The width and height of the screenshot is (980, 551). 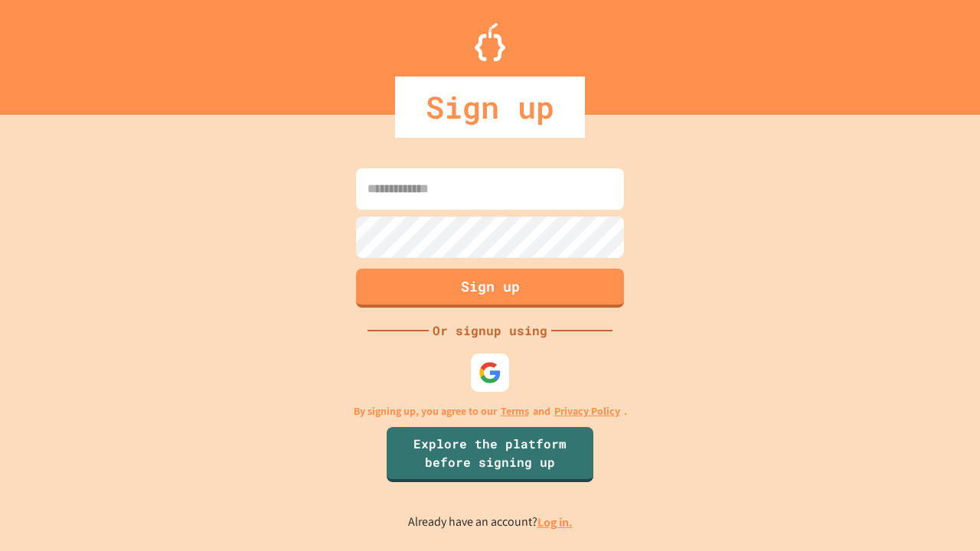 I want to click on p: By signing up, you agree to our and ., so click(x=490, y=411).